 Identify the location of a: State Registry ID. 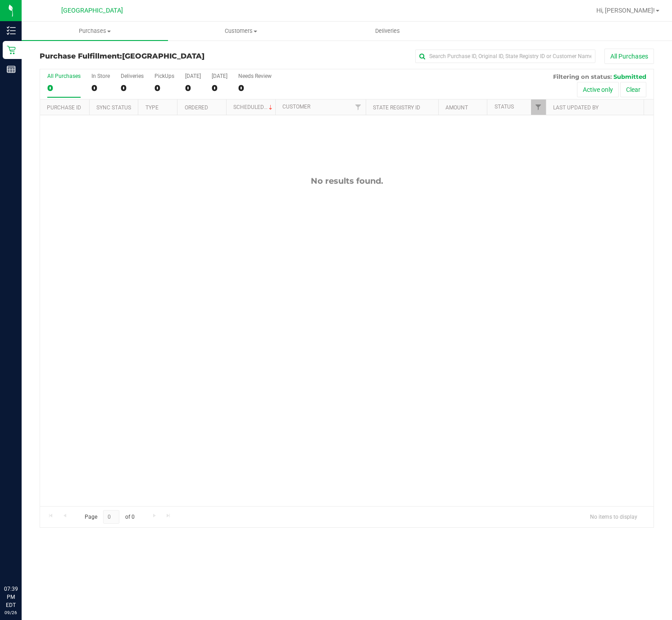
(396, 108).